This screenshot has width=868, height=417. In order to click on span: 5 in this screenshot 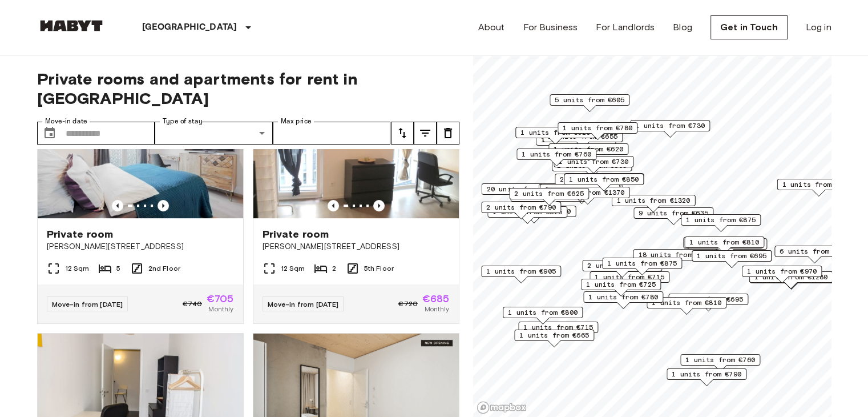, I will do `click(118, 268)`.